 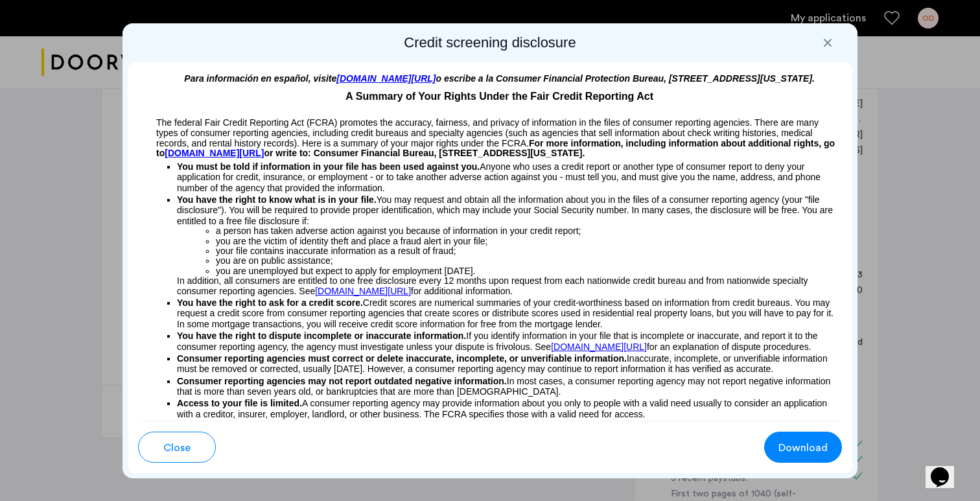 What do you see at coordinates (510, 210) in the screenshot?
I see `p: You may request and obtain all the information about you in the files of a consumer reporting age...` at bounding box center [510, 210].